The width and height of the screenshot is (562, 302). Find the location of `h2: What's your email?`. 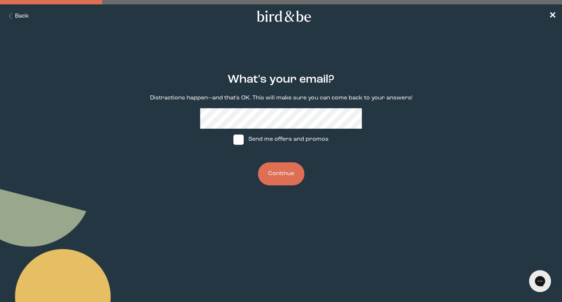

h2: What's your email? is located at coordinates (281, 80).